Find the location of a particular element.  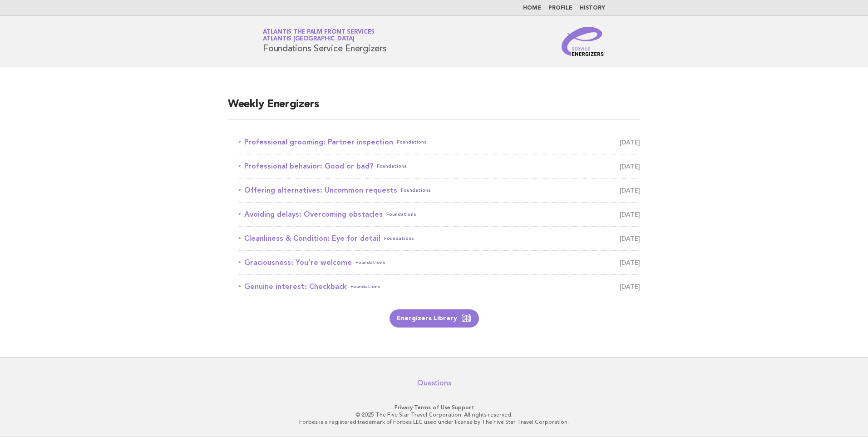

a: History is located at coordinates (592, 8).